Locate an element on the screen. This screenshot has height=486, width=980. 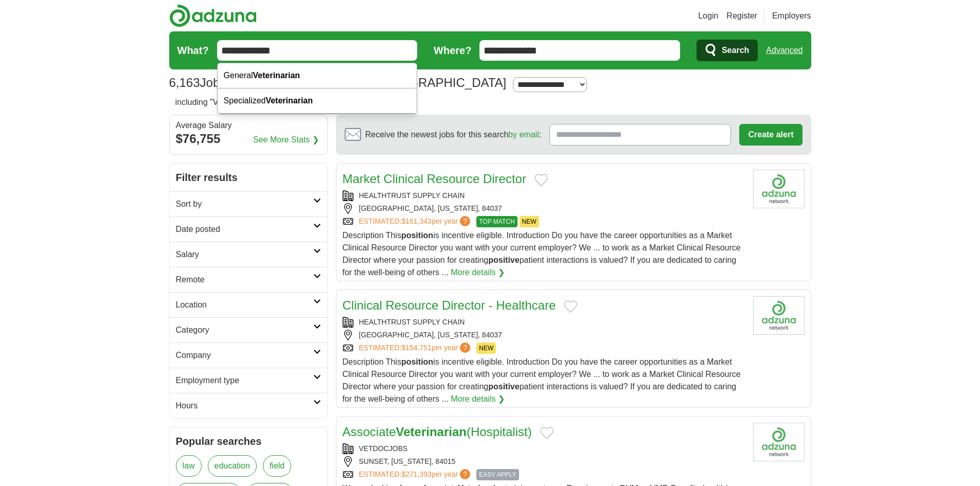
div: General is located at coordinates (318, 76).